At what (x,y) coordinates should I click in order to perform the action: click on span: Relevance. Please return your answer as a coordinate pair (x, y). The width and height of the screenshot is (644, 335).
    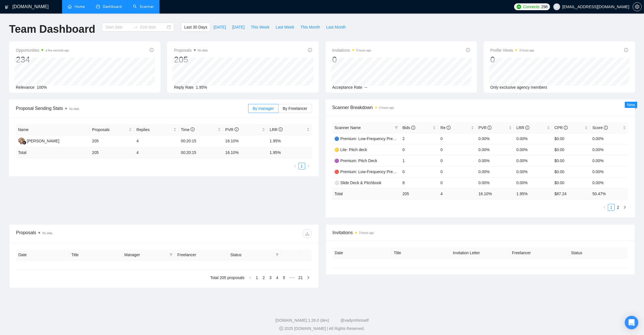
    Looking at the image, I should click on (25, 87).